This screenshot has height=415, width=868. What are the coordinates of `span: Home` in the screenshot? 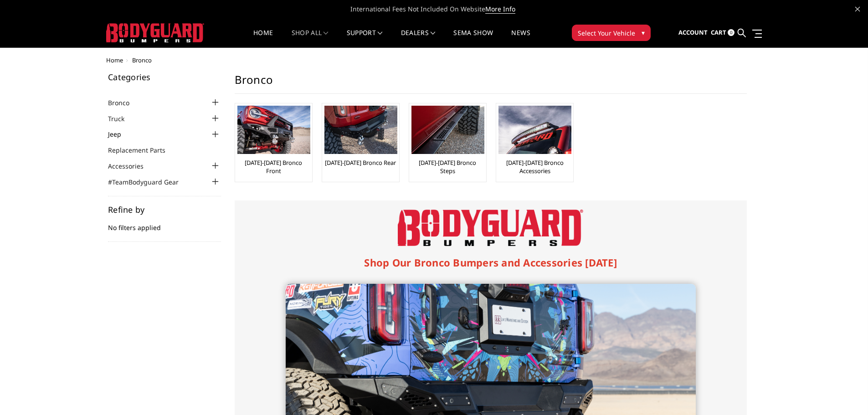 It's located at (115, 60).